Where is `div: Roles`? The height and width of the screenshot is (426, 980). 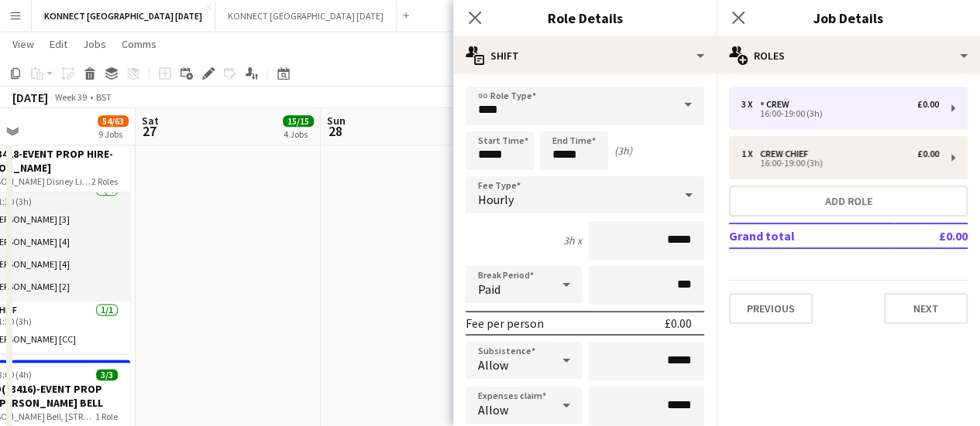
div: Roles is located at coordinates (848, 56).